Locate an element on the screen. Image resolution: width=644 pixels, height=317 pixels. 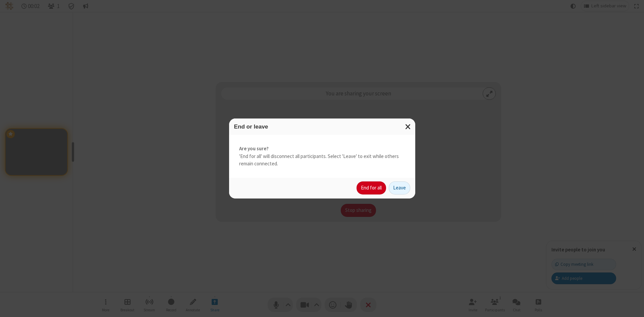
button: Close modal is located at coordinates (408, 127).